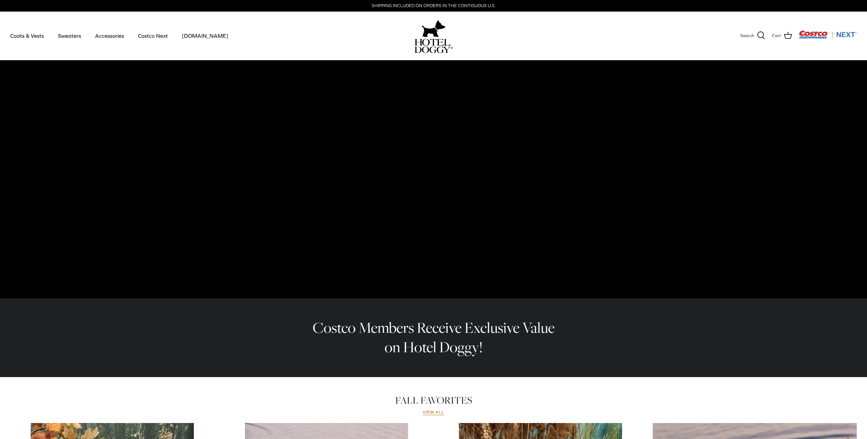 This screenshot has height=439, width=867. Describe the element at coordinates (828, 37) in the screenshot. I see `a: Visit Costco Next` at that location.